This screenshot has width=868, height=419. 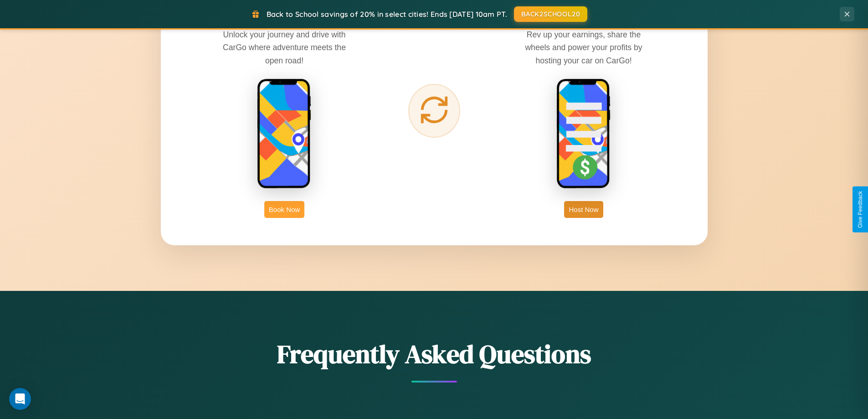 I want to click on button: Host Now, so click(x=584, y=210).